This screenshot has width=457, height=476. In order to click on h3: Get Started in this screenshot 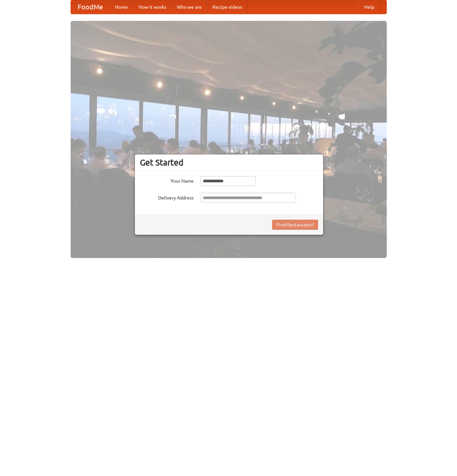, I will do `click(229, 162)`.